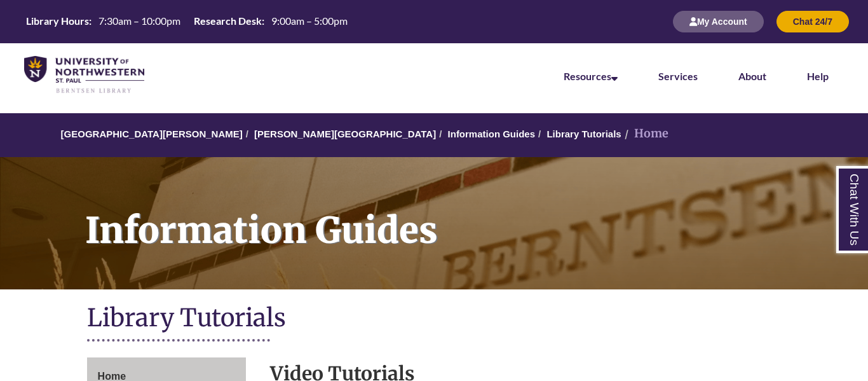 The width and height of the screenshot is (868, 381). What do you see at coordinates (187, 21) in the screenshot?
I see `table: Hours Today` at bounding box center [187, 21].